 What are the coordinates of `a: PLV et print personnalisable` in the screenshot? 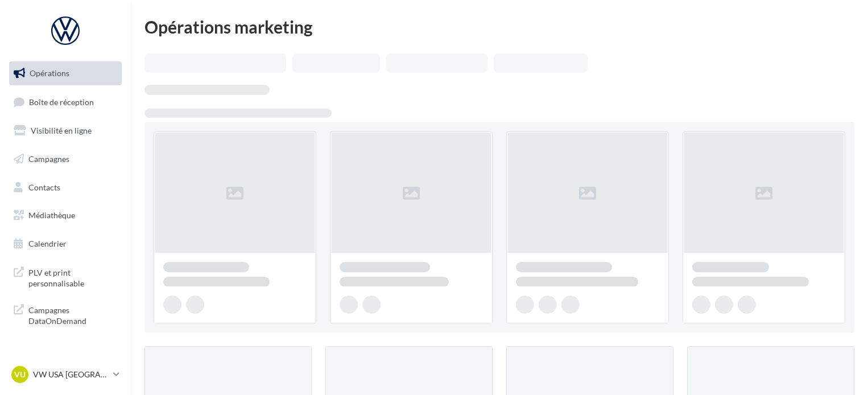 It's located at (66, 277).